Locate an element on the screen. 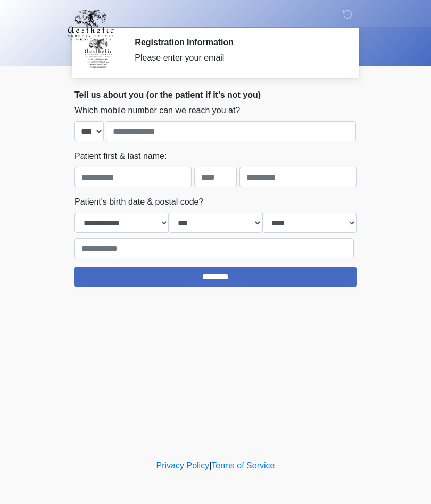 Image resolution: width=431 pixels, height=504 pixels. img: Aesthetic Surgery Centre, PLLC Logo is located at coordinates (91, 25).